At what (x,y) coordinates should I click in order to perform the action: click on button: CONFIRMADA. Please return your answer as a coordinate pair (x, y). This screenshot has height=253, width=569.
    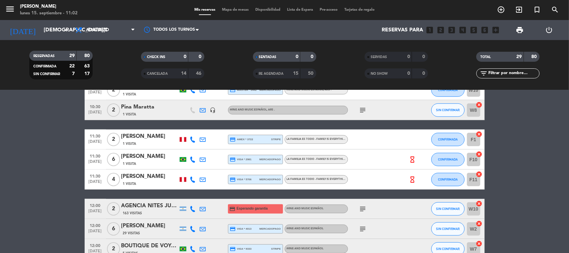
    Looking at the image, I should click on (448, 179).